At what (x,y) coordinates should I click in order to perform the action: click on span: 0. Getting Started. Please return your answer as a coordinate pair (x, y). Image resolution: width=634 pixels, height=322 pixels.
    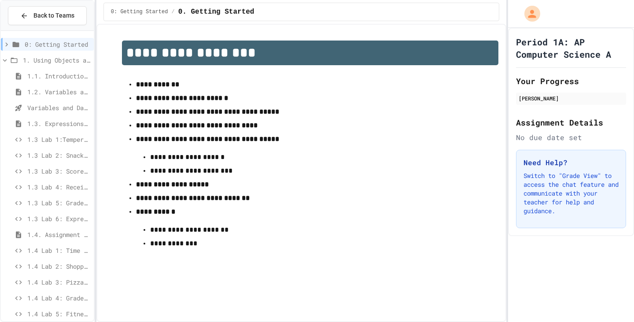
    Looking at the image, I should click on (216, 12).